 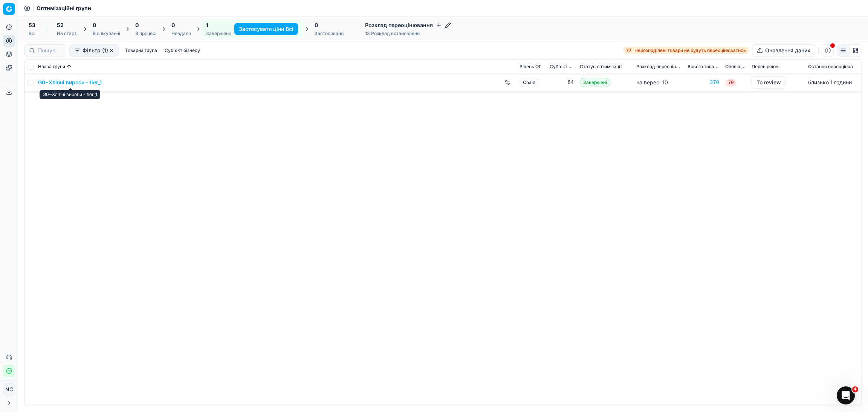 What do you see at coordinates (703, 83) in the screenshot?
I see `a: 370` at bounding box center [703, 83].